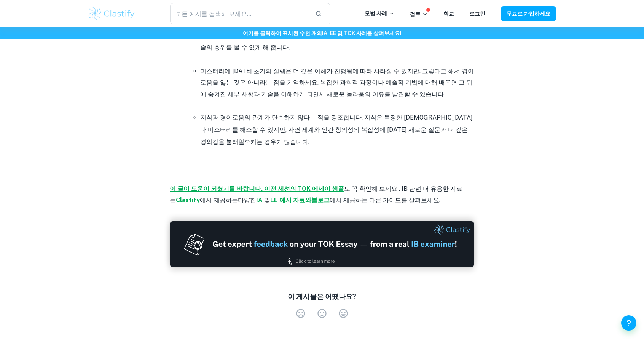  I want to click on a: 블로그, so click(321, 200).